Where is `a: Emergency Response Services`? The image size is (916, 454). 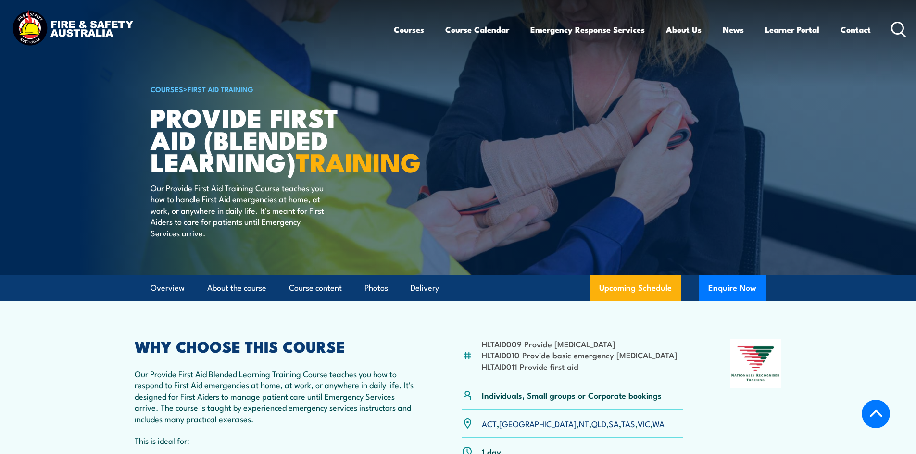 a: Emergency Response Services is located at coordinates (588, 29).